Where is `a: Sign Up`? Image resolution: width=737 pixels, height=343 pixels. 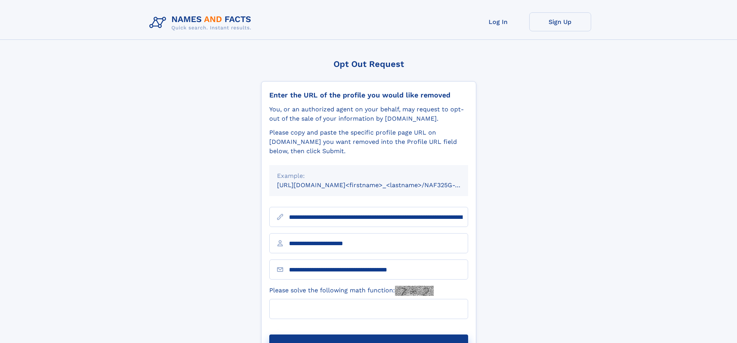
a: Sign Up is located at coordinates (560, 22).